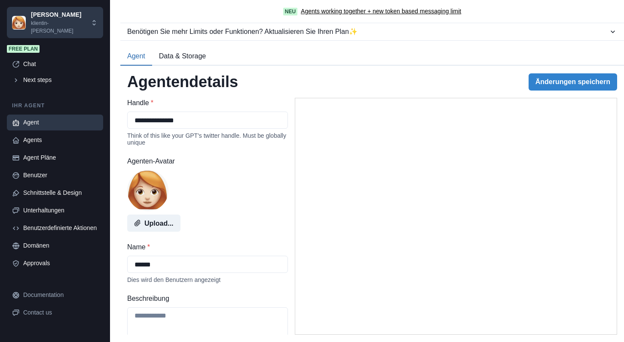  What do you see at coordinates (61, 313) in the screenshot?
I see `div: Contact us` at bounding box center [61, 313].